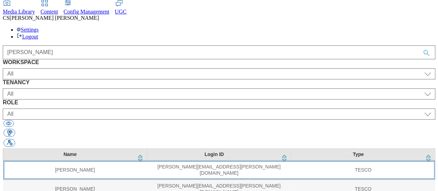  I want to click on span: Config Management, so click(87, 11).